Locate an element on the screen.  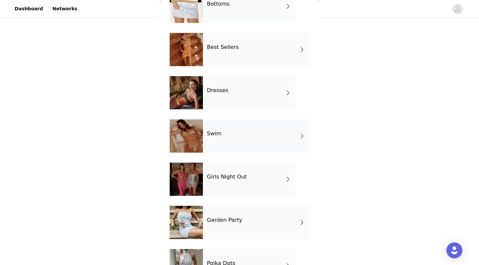
h4: Best Sellers is located at coordinates (223, 47).